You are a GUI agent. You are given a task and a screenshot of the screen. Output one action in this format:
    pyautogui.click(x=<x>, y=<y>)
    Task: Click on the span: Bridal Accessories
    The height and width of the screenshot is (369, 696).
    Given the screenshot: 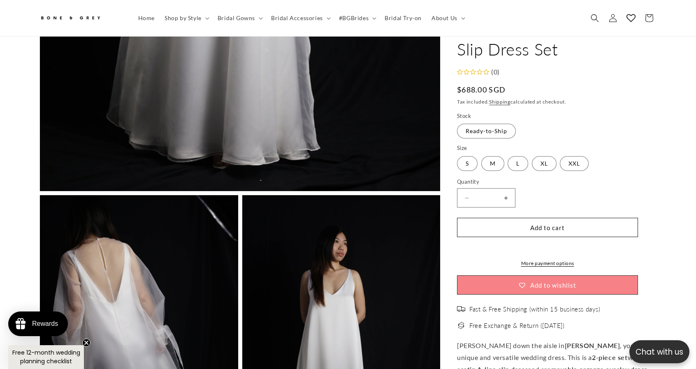 What is the action you would take?
    pyautogui.click(x=297, y=18)
    